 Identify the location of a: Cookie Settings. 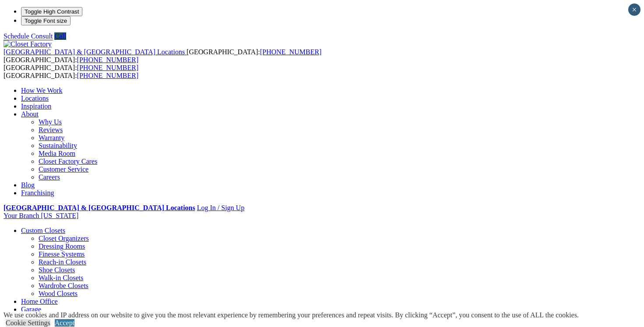
(28, 323).